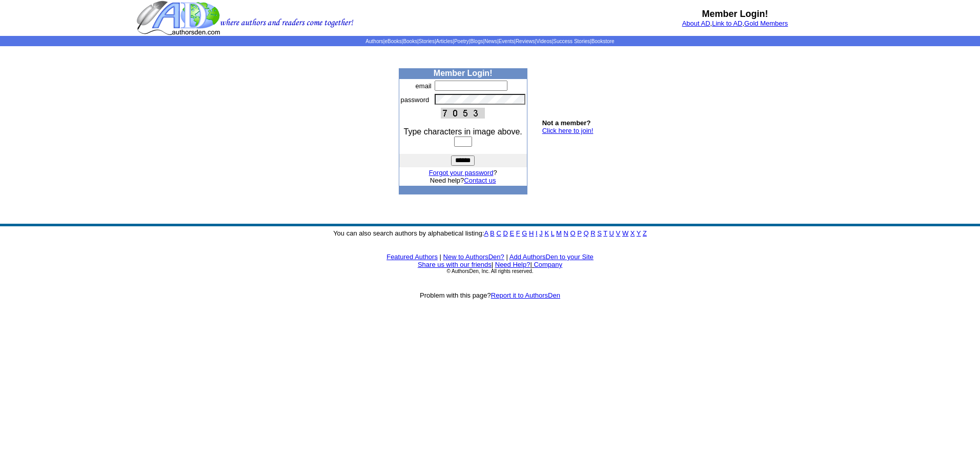 The width and height of the screenshot is (980, 469). What do you see at coordinates (518, 233) in the screenshot?
I see `a: F` at bounding box center [518, 233].